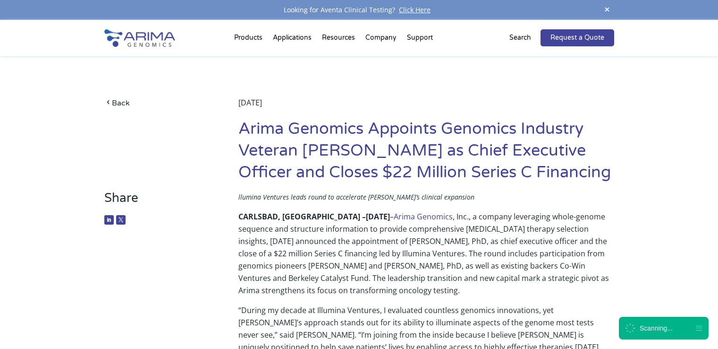  Describe the element at coordinates (157, 201) in the screenshot. I see `h3: Share` at that location.